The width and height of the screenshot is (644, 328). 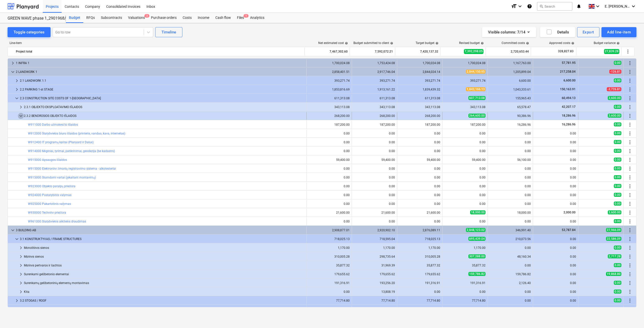 What do you see at coordinates (614, 89) in the screenshot?
I see `span: -3,726.81` at bounding box center [614, 89].